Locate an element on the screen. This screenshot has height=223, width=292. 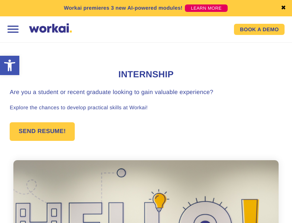
a: BOOK A DEMO is located at coordinates (259, 29).